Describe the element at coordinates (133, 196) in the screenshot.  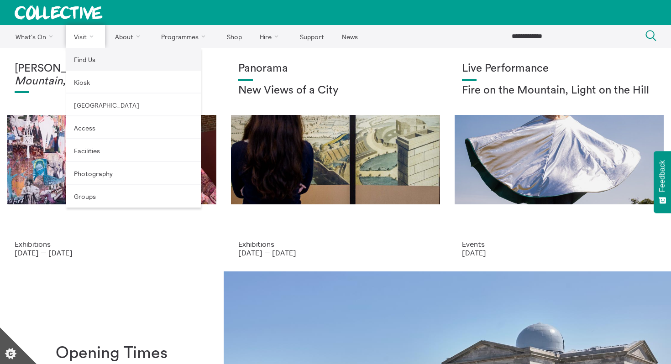
I see `a: Groups` at that location.